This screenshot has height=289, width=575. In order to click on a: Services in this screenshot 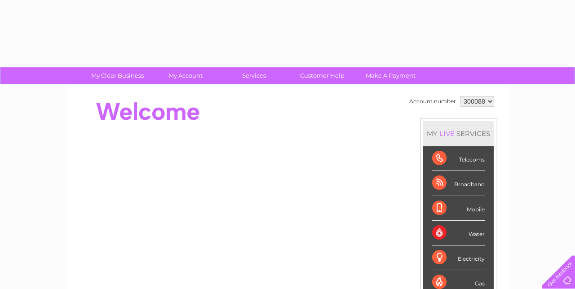, I will do `click(254, 75)`.